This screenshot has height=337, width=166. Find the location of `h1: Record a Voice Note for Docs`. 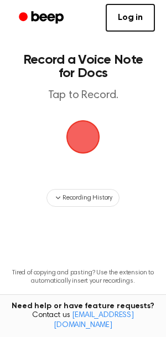

h1: Record a Voice Note for Docs is located at coordinates (83, 66).